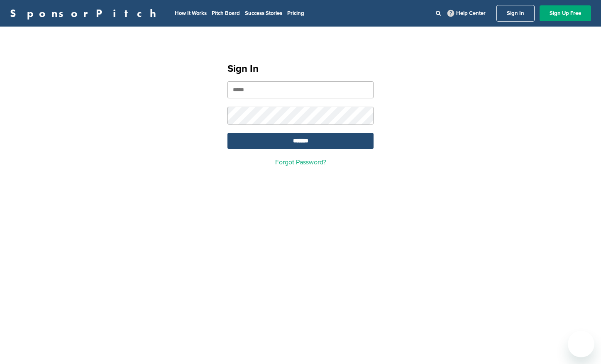 The height and width of the screenshot is (364, 601). What do you see at coordinates (296, 13) in the screenshot?
I see `a: Pricing` at bounding box center [296, 13].